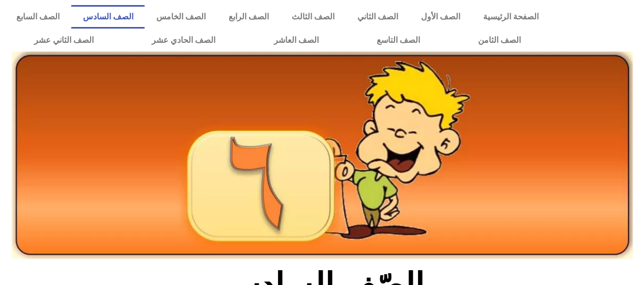 This screenshot has width=644, height=285. I want to click on a: الصفحة الرئيسية, so click(511, 17).